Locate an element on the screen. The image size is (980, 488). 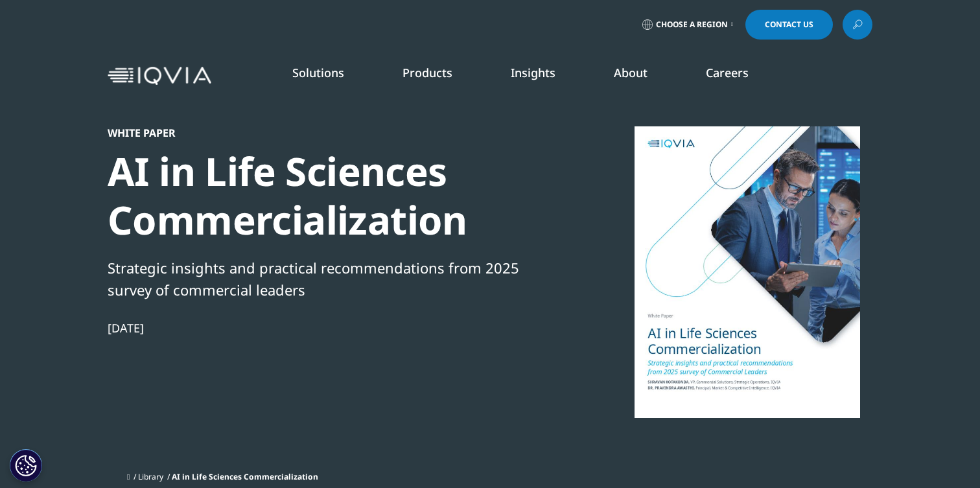
span: Choose a Region is located at coordinates (692, 24).